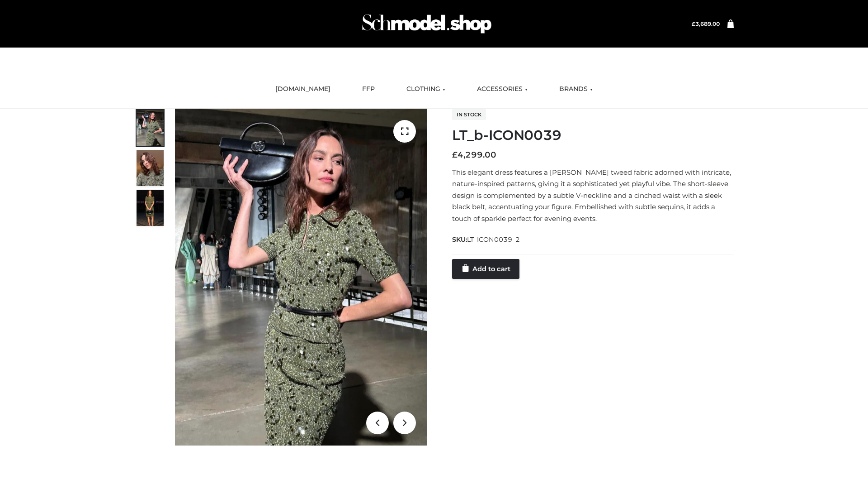 The width and height of the screenshot is (868, 489). What do you see at coordinates (502, 90) in the screenshot?
I see `a: ACCESSORIES` at bounding box center [502, 90].